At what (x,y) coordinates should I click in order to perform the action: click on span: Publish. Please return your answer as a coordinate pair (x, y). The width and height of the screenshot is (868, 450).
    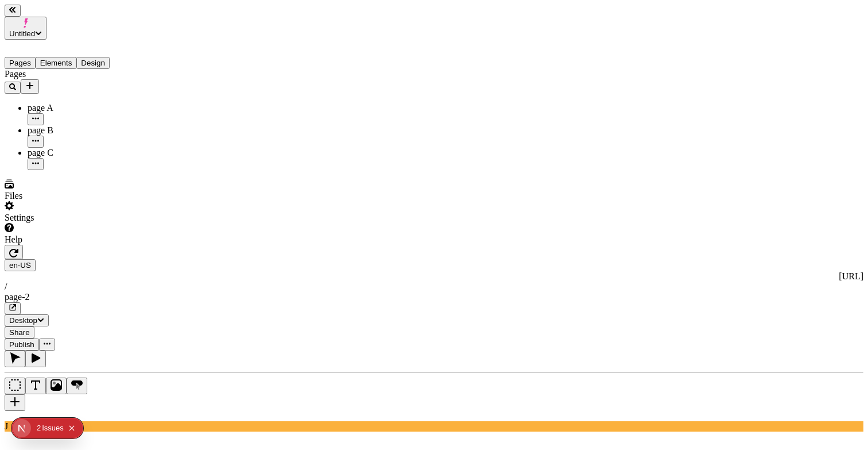
    Looking at the image, I should click on (22, 344).